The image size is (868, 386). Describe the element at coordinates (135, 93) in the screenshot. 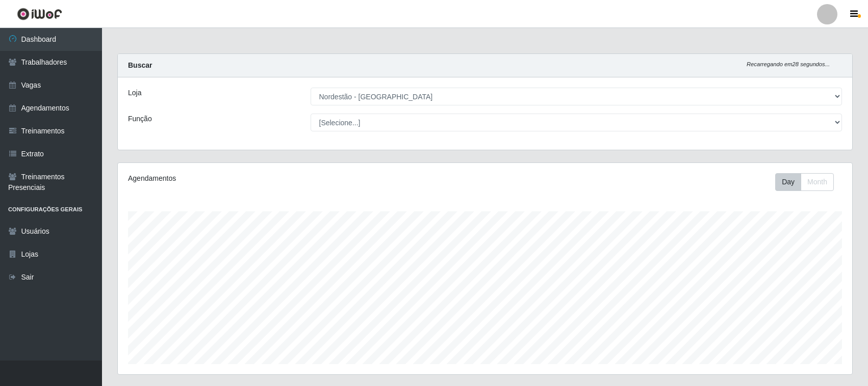

I see `label: Loja` at that location.